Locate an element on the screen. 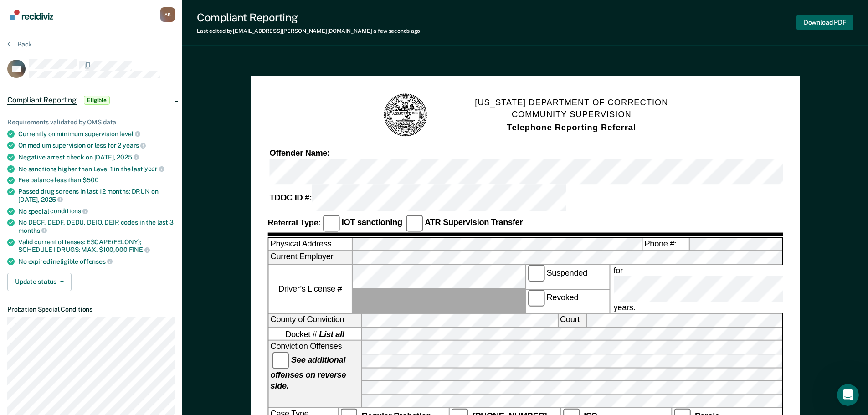 Image resolution: width=868 pixels, height=415 pixels. div: No sanctions higher than Level 1 in the last is located at coordinates (96, 169).